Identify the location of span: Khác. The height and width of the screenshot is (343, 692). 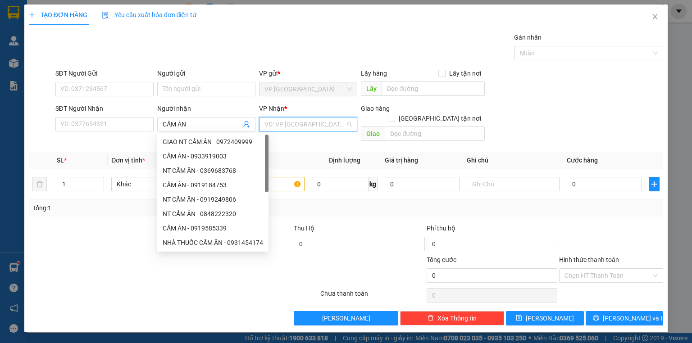
(158, 184).